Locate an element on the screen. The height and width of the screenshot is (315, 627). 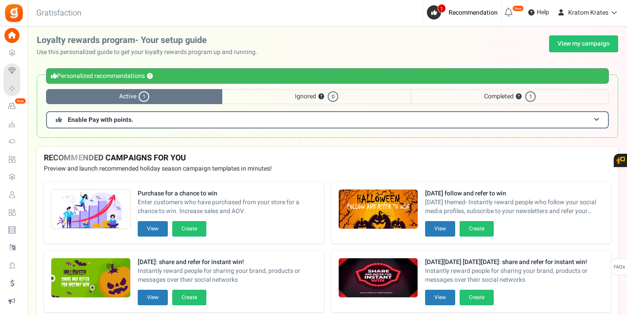
p: Preview and launch recommended holiday season campaign templates in minutes! is located at coordinates (327, 169).